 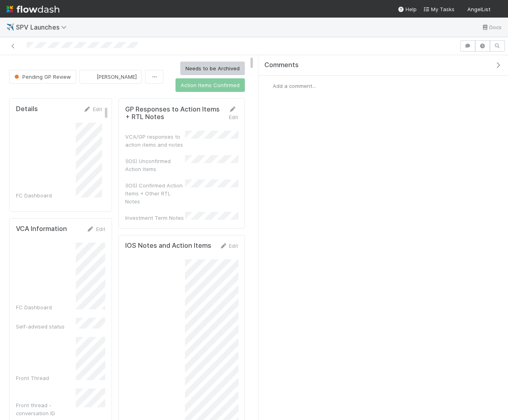 I want to click on span: AngelList, so click(x=479, y=9).